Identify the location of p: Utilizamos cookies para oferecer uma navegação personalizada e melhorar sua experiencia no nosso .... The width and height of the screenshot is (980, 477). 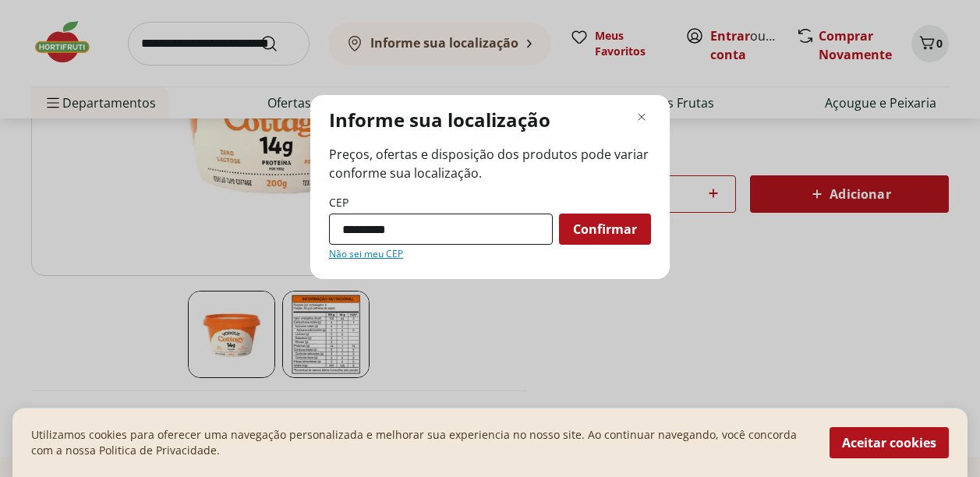
(421, 442).